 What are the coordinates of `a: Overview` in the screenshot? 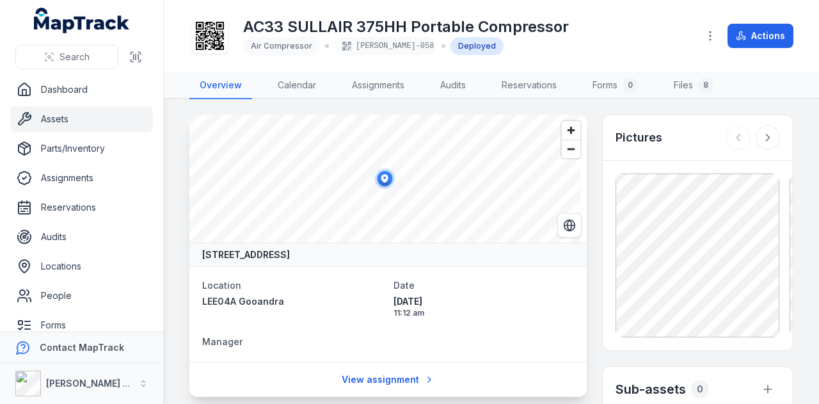 It's located at (221, 86).